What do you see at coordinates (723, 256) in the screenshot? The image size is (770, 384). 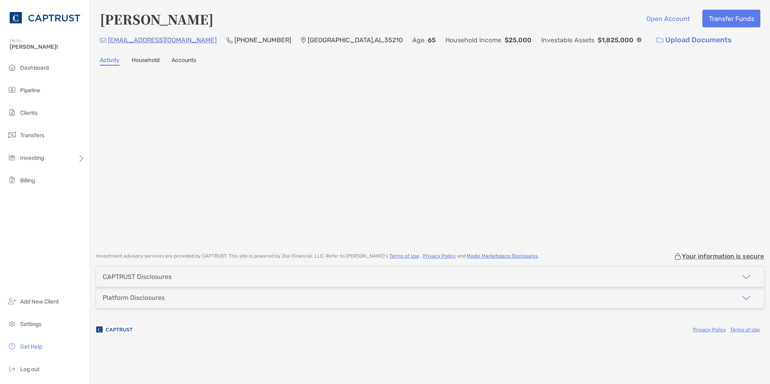 I see `p: Your information is secure` at bounding box center [723, 256].